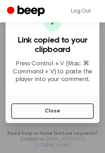 The height and width of the screenshot is (153, 105). What do you see at coordinates (53, 45) in the screenshot?
I see `h3: Link copied to your clipboard` at bounding box center [53, 45].